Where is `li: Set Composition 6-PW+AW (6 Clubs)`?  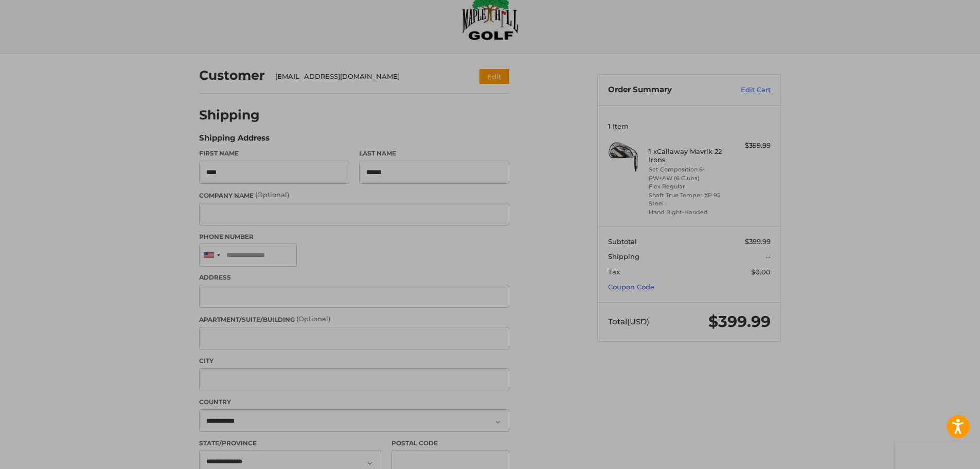 li: Set Composition 6-PW+AW (6 Clubs) is located at coordinates (687, 173).